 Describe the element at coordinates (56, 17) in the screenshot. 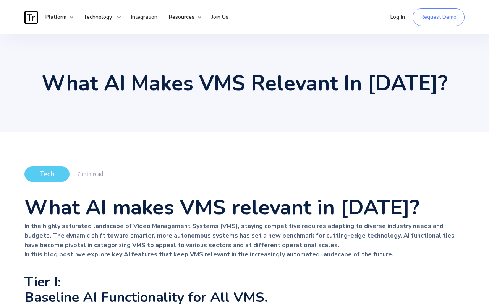

I see `strong: Platform` at that location.